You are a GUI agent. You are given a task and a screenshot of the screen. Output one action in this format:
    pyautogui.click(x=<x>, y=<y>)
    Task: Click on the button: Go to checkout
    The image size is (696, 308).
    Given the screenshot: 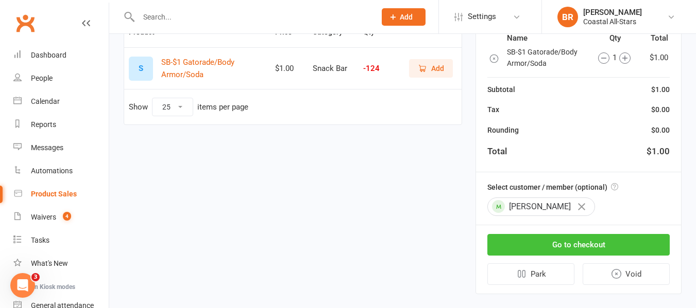 What is the action you would take?
    pyautogui.click(x=578, y=245)
    